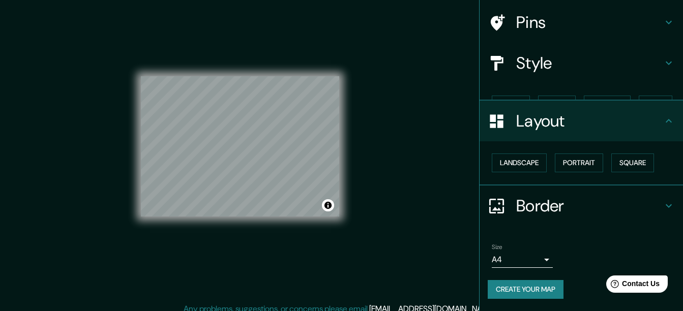 The width and height of the screenshot is (683, 311). Describe the element at coordinates (579, 163) in the screenshot. I see `button: Portrait` at that location.